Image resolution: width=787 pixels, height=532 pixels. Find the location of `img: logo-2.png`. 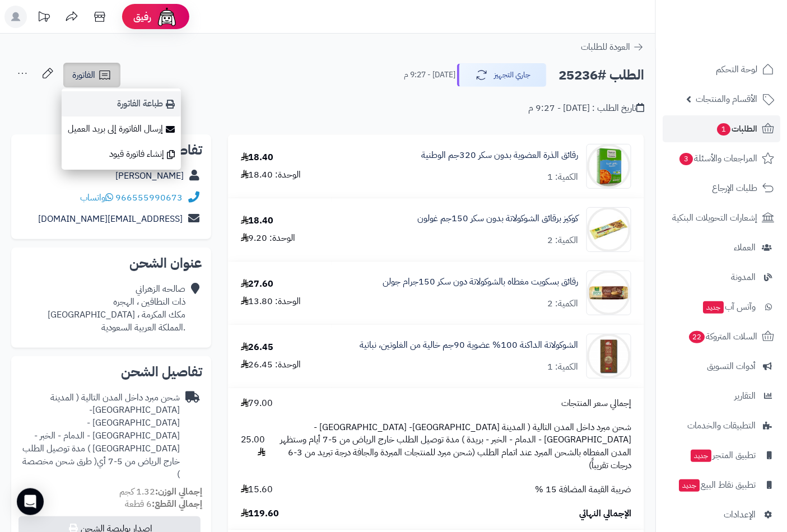

img: logo-2.png is located at coordinates (744, 23).